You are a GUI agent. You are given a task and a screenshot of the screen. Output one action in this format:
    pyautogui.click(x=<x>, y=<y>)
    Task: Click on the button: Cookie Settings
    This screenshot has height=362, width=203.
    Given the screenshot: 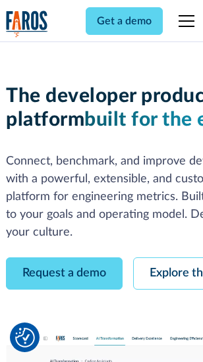 What is the action you would take?
    pyautogui.click(x=25, y=338)
    